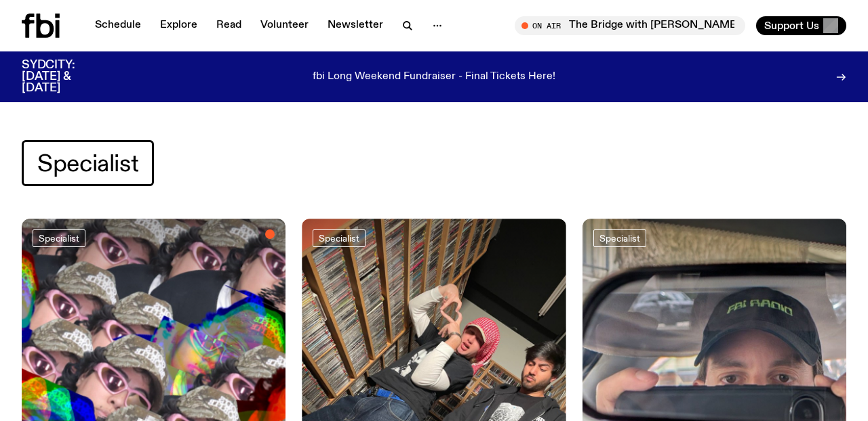 The height and width of the screenshot is (421, 868). Describe the element at coordinates (118, 26) in the screenshot. I see `a: Schedule` at that location.